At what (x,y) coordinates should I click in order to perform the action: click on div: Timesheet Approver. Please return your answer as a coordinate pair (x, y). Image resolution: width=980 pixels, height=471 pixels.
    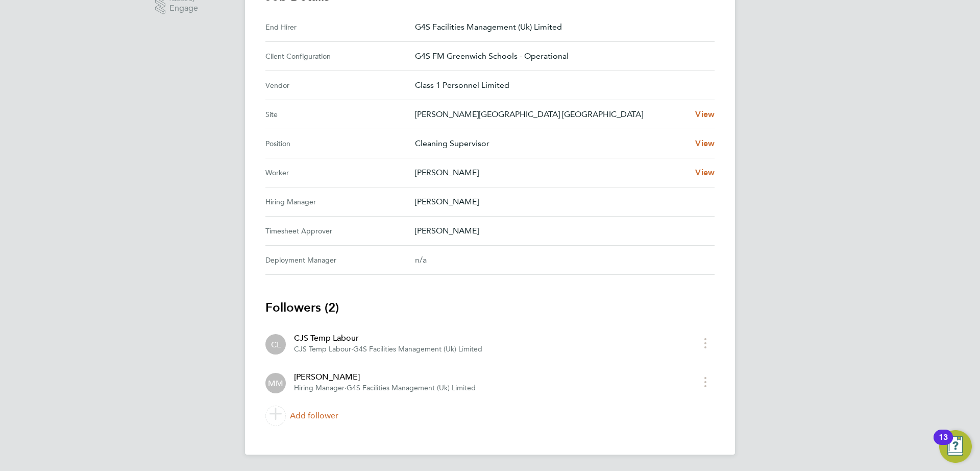
    Looking at the image, I should click on (340, 231).